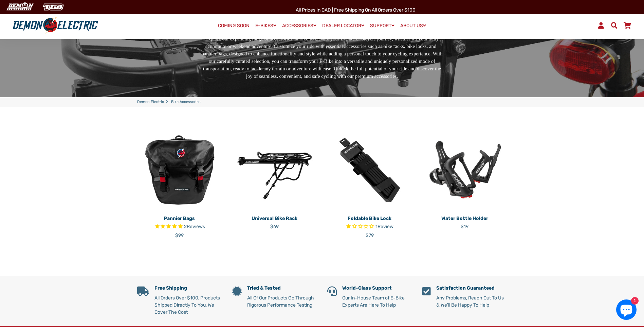  What do you see at coordinates (179, 170) in the screenshot?
I see `img: Pannier Bag - Demon Electric` at bounding box center [179, 170].